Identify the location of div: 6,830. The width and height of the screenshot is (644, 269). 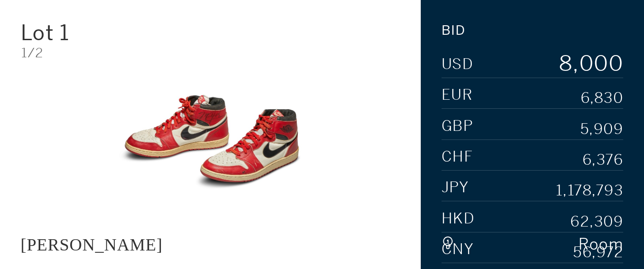
(602, 98).